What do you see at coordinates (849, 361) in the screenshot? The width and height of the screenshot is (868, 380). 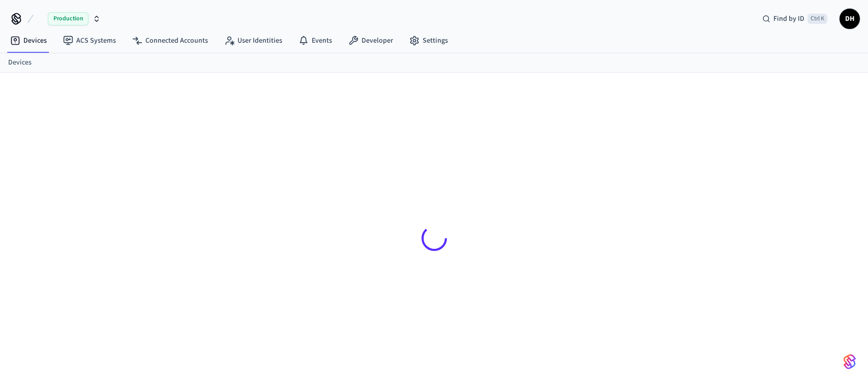 I see `img: SeamLogoGradient.69752ec5.svg` at bounding box center [849, 361].